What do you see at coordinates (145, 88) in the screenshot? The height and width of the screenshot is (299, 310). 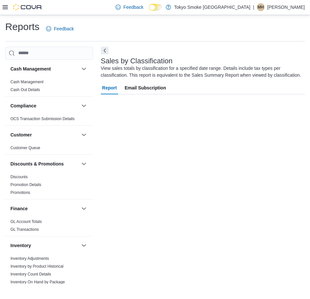 I see `span: Email Subscription` at bounding box center [145, 88].